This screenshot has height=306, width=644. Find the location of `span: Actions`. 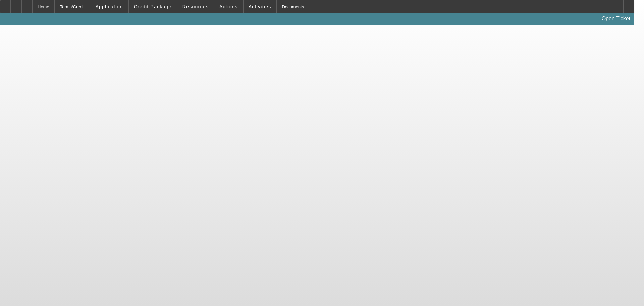

span: Actions is located at coordinates (229, 7).